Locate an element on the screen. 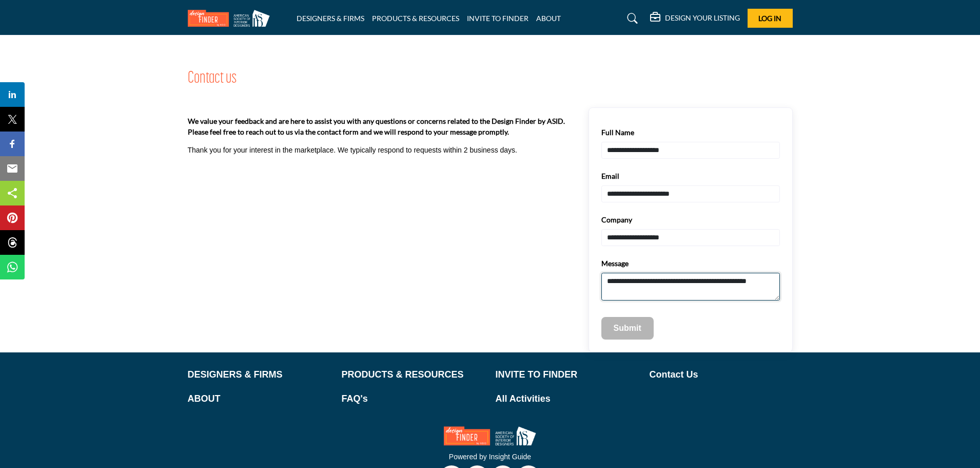  label: Full Name is located at coordinates (618, 133).